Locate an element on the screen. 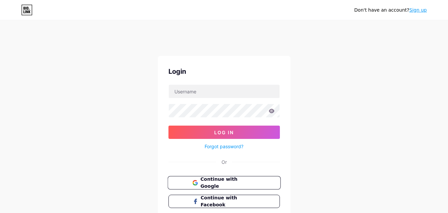 Image resolution: width=448 pixels, height=213 pixels. input: Username is located at coordinates (224, 91).